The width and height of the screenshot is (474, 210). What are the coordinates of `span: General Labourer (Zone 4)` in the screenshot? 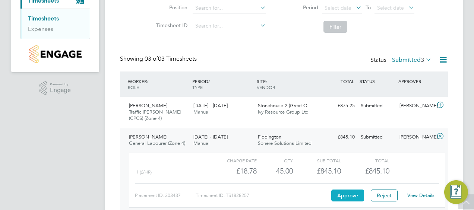 It's located at (157, 143).